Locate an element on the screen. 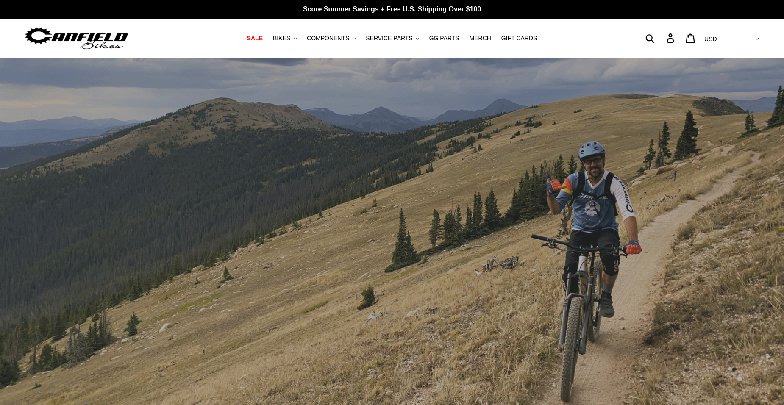  a: MERCH is located at coordinates (480, 38).